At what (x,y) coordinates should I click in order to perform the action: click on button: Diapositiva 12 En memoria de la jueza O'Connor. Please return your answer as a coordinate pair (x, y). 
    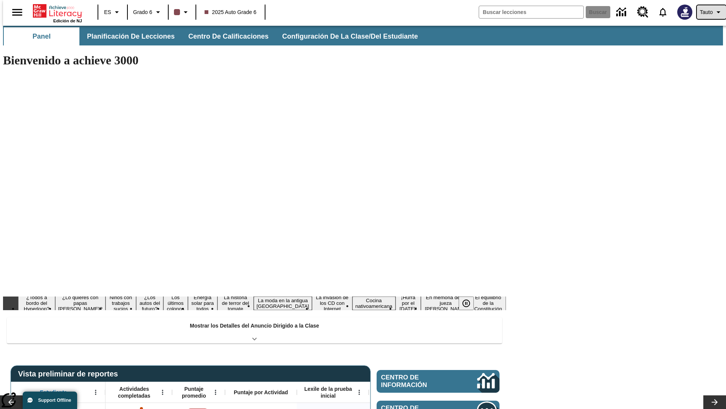
    Looking at the image, I should click on (446, 303).